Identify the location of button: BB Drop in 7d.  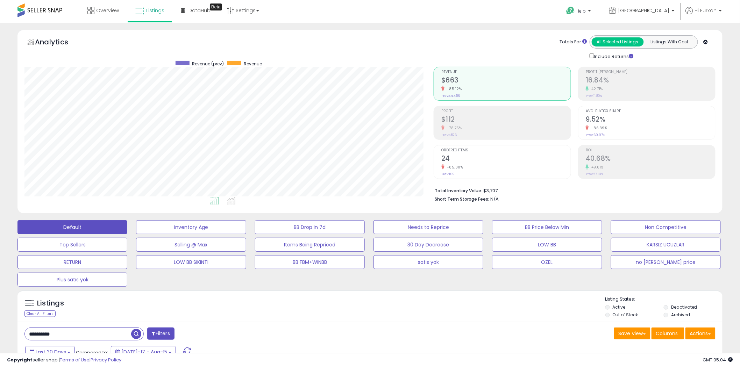
(310, 227).